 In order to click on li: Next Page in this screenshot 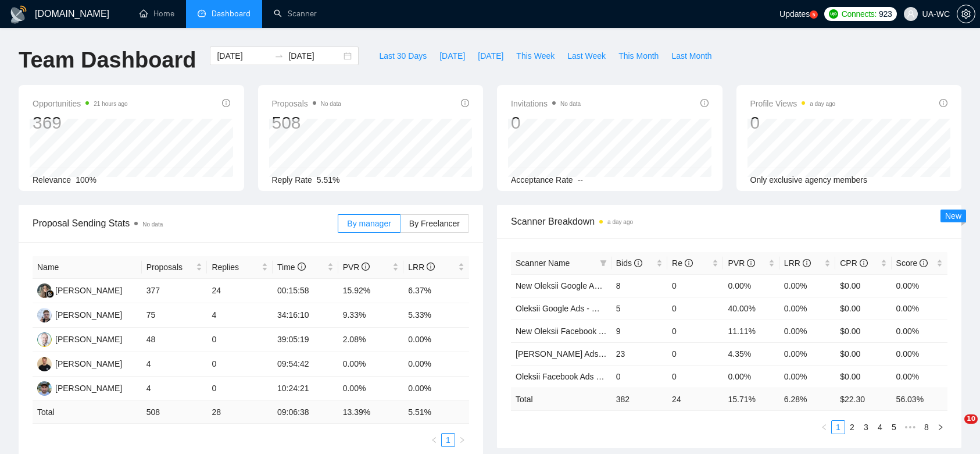, I will do `click(462, 439)`.